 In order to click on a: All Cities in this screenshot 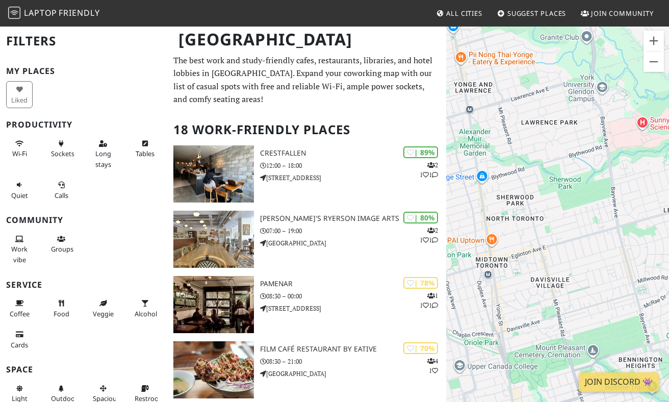, I will do `click(459, 13)`.